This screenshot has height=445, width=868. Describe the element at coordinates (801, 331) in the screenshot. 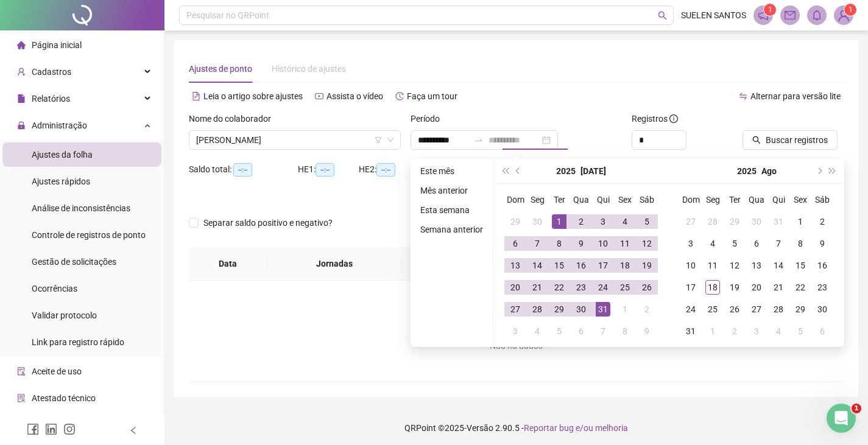

I see `td: 2025-09-05` at that location.